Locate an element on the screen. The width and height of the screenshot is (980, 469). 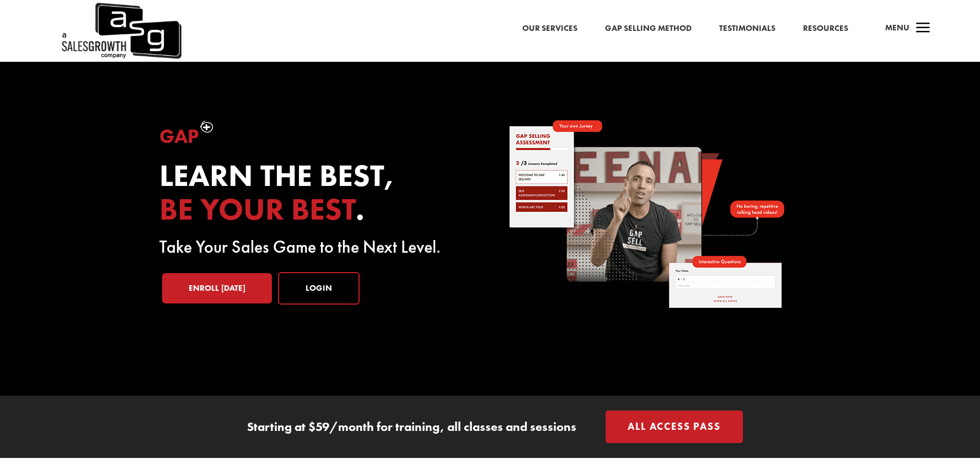
a: Testimonials is located at coordinates (747, 29).